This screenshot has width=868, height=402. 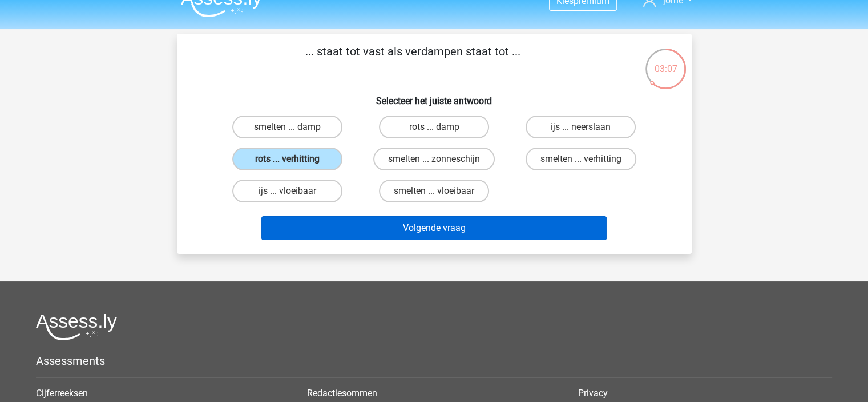 What do you see at coordinates (434, 159) in the screenshot?
I see `label: smelten ... zonneschijn` at bounding box center [434, 159].